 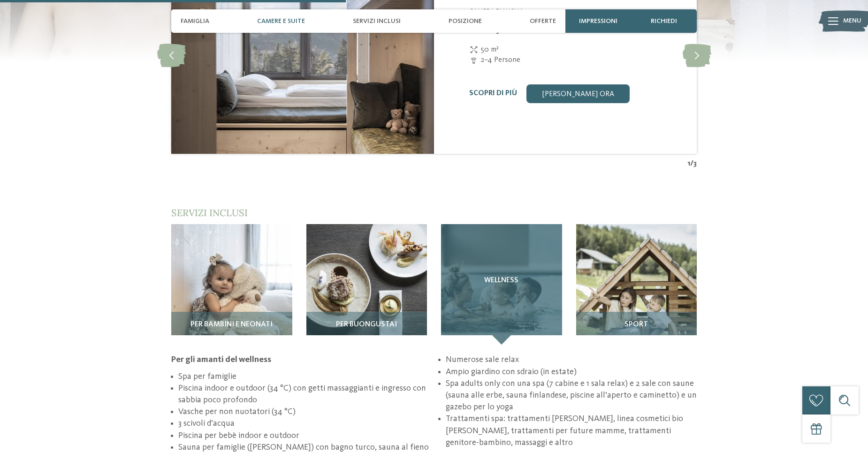 I want to click on span: 50 m², so click(x=490, y=50).